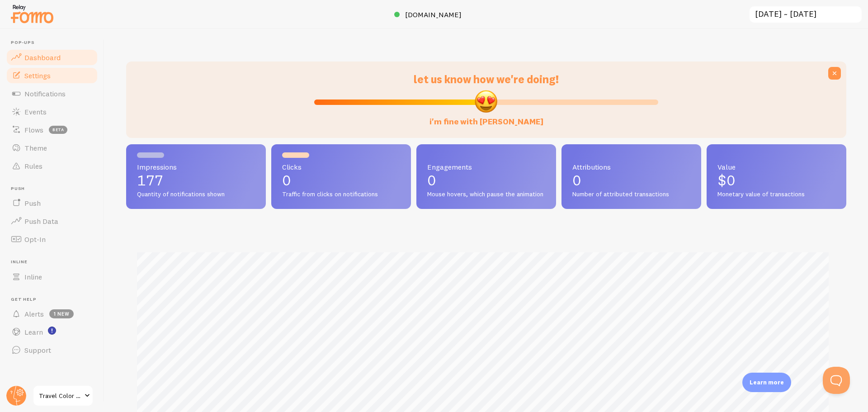  I want to click on span: Get Help, so click(55, 300).